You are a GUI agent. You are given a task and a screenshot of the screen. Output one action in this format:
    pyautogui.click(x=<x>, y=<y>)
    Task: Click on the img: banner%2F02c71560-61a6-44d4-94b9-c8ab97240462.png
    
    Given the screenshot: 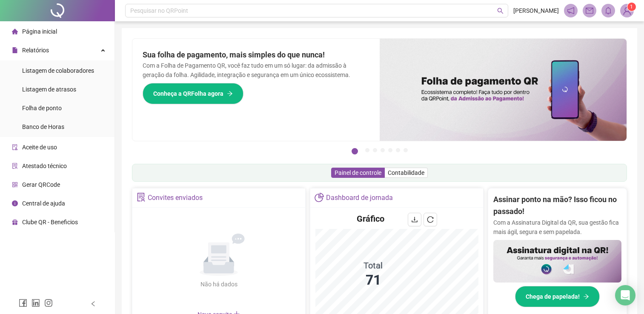 What is the action you would take?
    pyautogui.click(x=557, y=262)
    